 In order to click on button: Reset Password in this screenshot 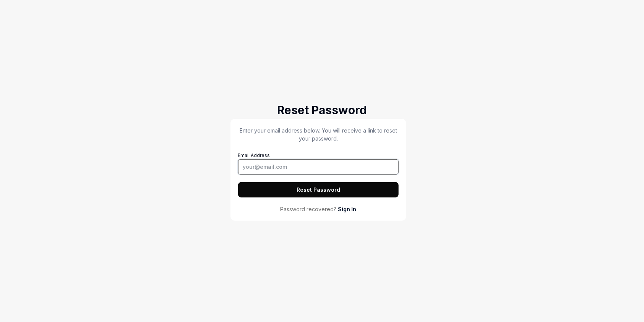, I will do `click(319, 190)`.